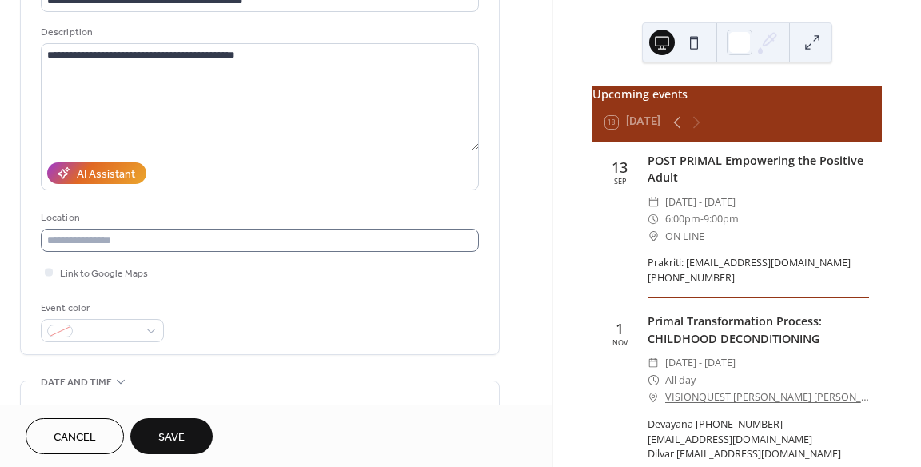  I want to click on div: Upcoming events, so click(737, 94).